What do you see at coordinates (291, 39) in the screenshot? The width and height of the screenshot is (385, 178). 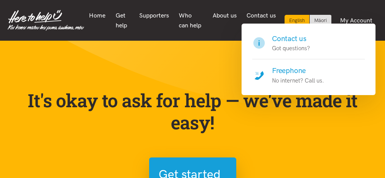 I see `h4: Contact us` at bounding box center [291, 39].